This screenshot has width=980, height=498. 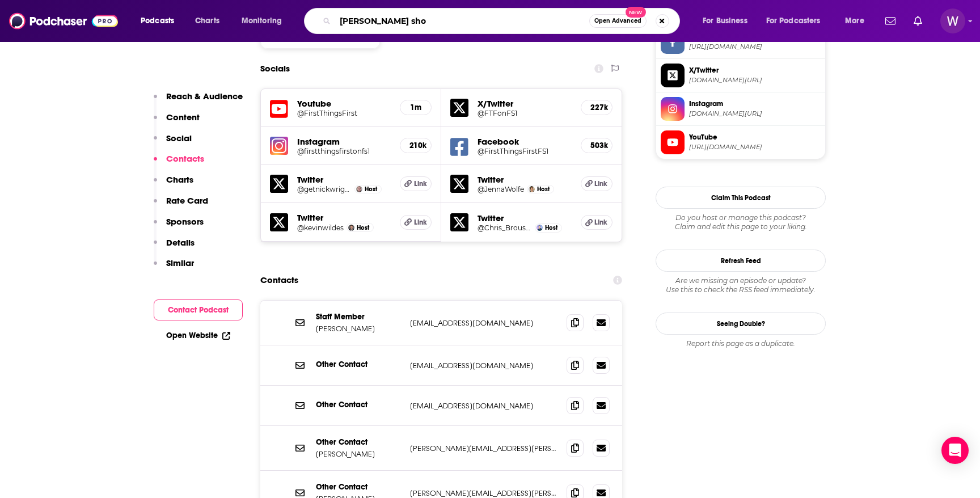 I want to click on img: User Profile, so click(x=953, y=21).